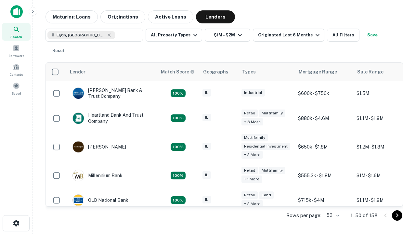 Image resolution: width=416 pixels, height=234 pixels. What do you see at coordinates (304, 216) in the screenshot?
I see `p: Rows per page:` at bounding box center [304, 216].